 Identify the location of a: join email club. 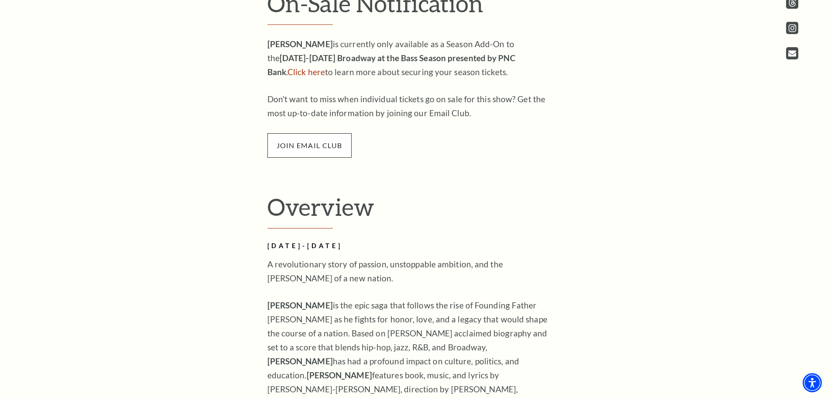
(309, 144).